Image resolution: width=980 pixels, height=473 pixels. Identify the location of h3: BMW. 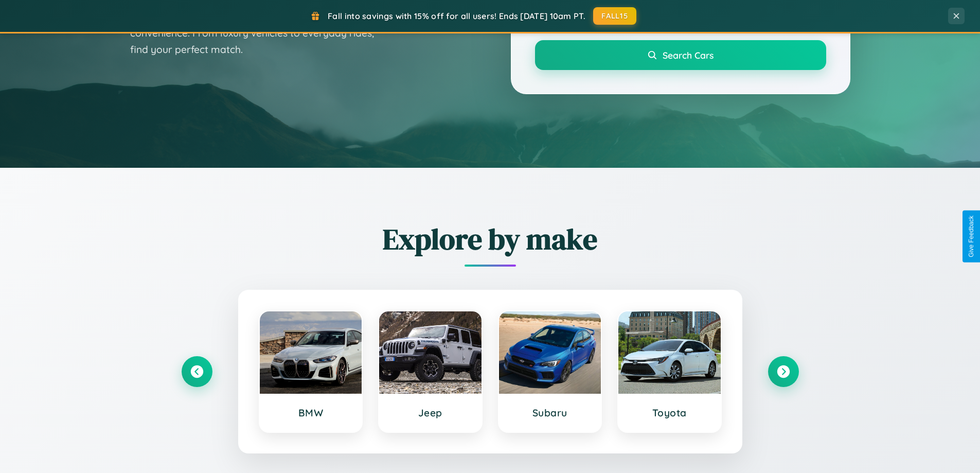
(311, 413).